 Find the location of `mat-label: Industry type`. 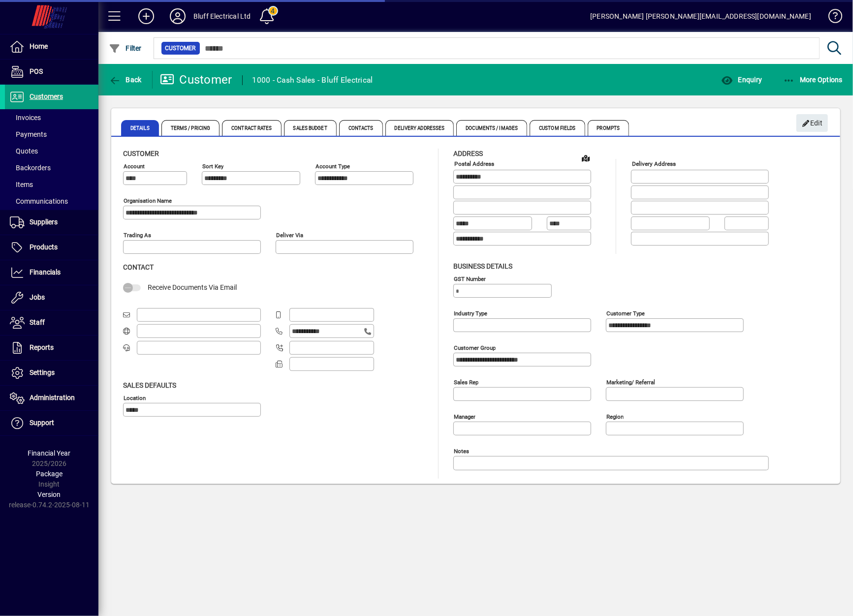

mat-label: Industry type is located at coordinates (471, 313).